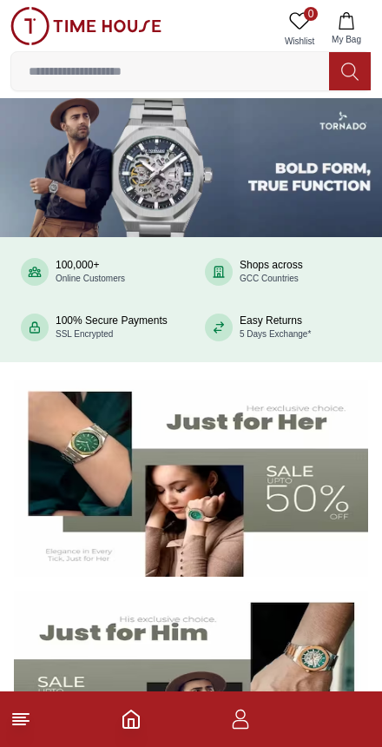 The height and width of the screenshot is (747, 382). I want to click on a: Home, so click(131, 719).